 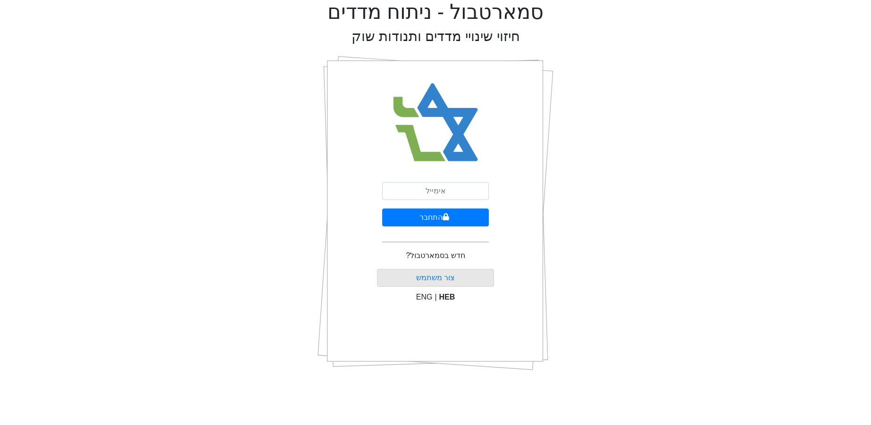 I want to click on span: ENG, so click(x=424, y=297).